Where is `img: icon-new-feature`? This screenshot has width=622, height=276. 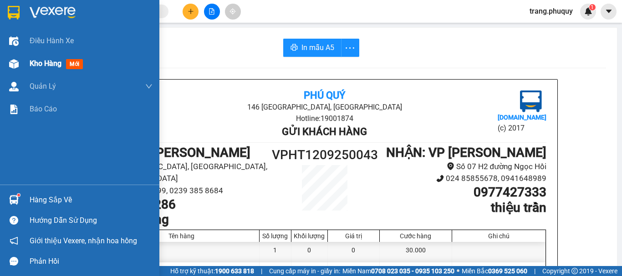 img: icon-new-feature is located at coordinates (588, 11).